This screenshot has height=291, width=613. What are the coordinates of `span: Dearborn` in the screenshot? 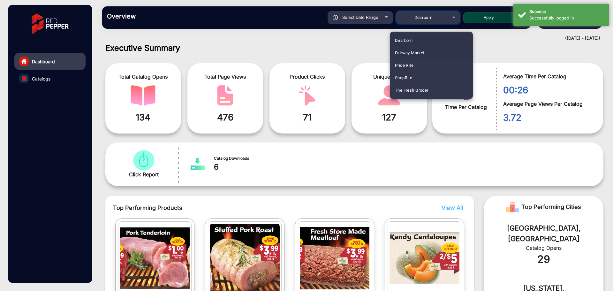 It's located at (403, 40).